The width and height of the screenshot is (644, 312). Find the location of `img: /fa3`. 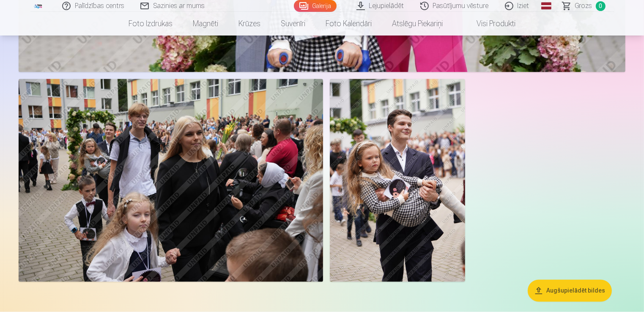

img: /fa3 is located at coordinates (39, 6).